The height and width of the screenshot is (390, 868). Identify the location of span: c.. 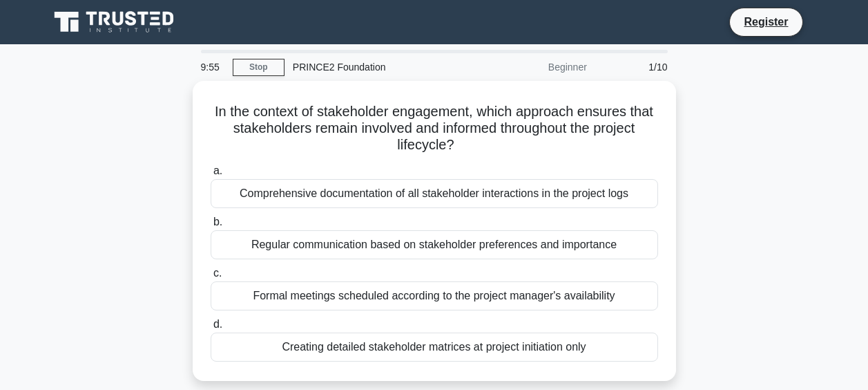
(217, 272).